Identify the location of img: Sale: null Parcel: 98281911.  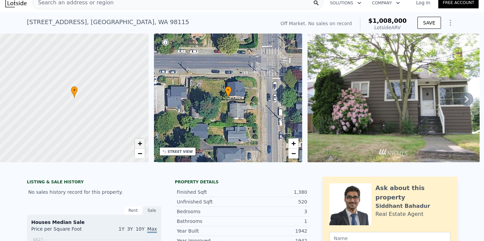
(393, 98).